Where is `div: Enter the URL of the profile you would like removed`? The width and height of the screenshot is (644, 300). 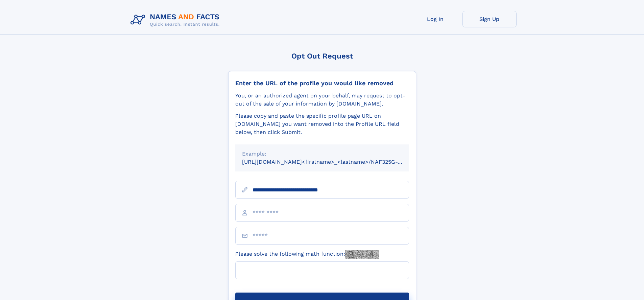
div: Enter the URL of the profile you would like removed is located at coordinates (322, 83).